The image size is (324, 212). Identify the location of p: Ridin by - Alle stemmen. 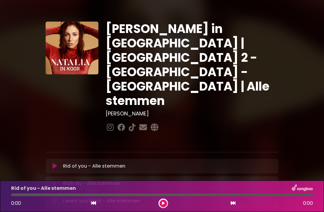
(92, 184).